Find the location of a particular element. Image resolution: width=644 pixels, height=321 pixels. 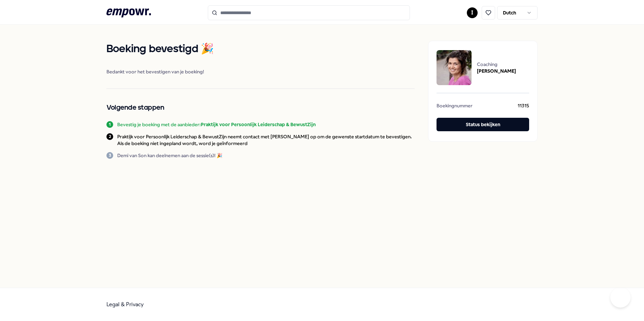

h2: Volgende stappen is located at coordinates (260, 108).